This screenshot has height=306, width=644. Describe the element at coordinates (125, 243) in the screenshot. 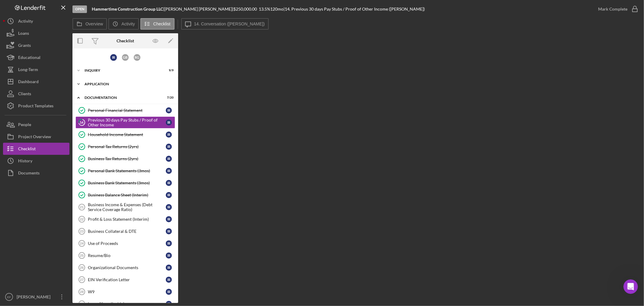

I see `a: 24Use of ProceedsIR` at that location.